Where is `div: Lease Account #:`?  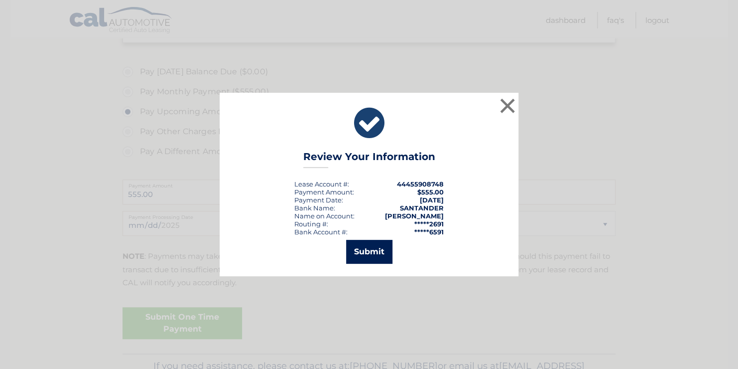 div: Lease Account #: is located at coordinates (322, 184).